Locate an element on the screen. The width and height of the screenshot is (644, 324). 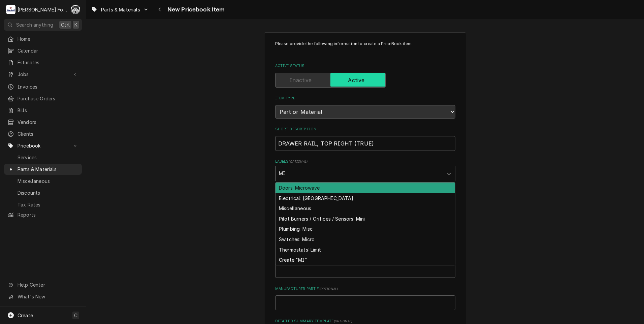
div: Plumbing: Misc. is located at coordinates (365, 229).